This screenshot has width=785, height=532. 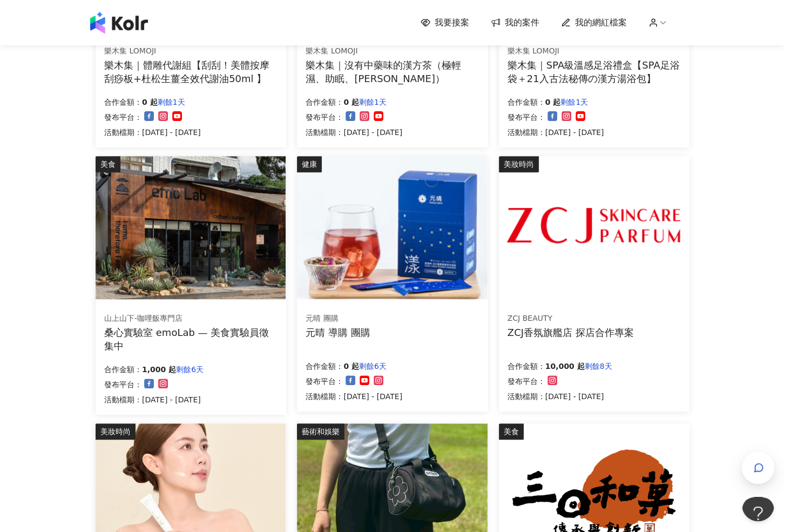 I want to click on a: 我的案件, so click(x=515, y=23).